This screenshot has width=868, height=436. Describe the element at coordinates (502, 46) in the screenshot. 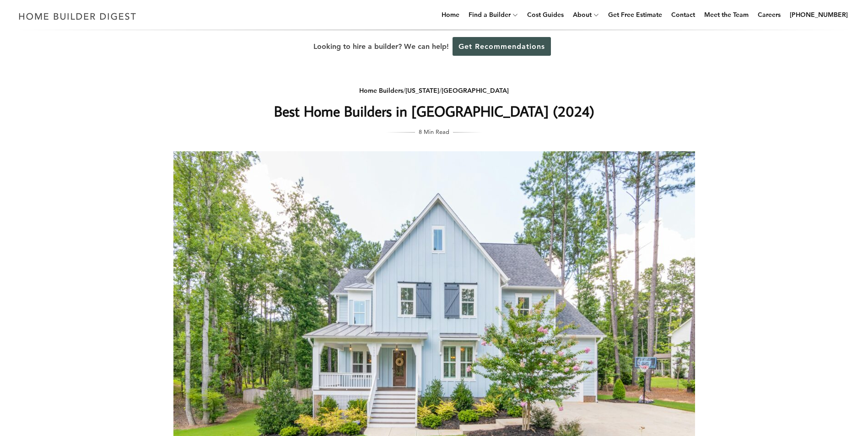

I see `a: Get Recommendations` at that location.